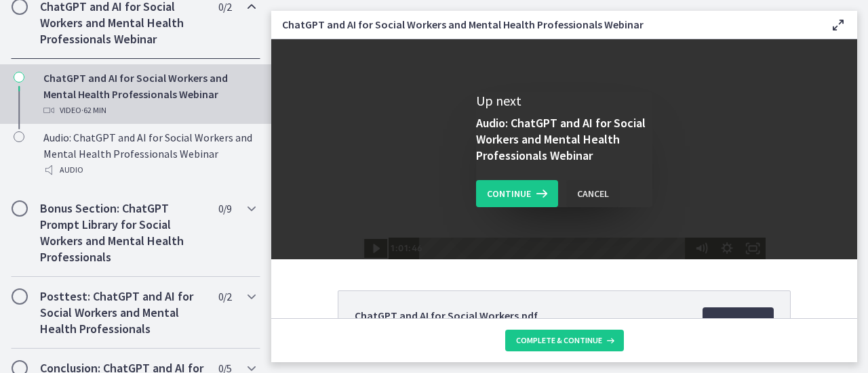  What do you see at coordinates (508, 194) in the screenshot?
I see `span: Continue` at bounding box center [508, 194].